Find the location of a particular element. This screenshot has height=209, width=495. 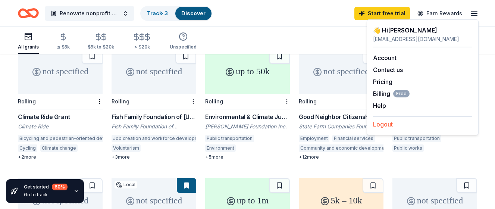

div: + 12 more is located at coordinates (341, 157).